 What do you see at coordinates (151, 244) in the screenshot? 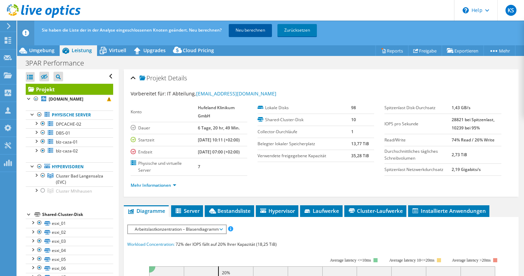
I see `span: Workload Concentration:` at bounding box center [151, 244].